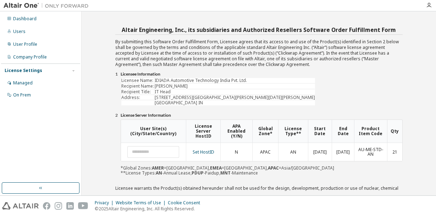 The height and width of the screenshot is (216, 436). I want to click on td: IDIADA Automotive Technology India Pvt. Ltd., so click(235, 81).